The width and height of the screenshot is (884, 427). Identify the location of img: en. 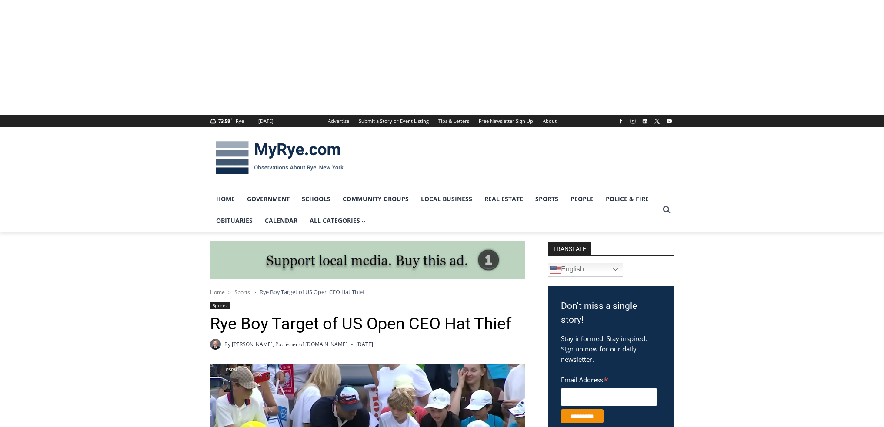
(555, 270).